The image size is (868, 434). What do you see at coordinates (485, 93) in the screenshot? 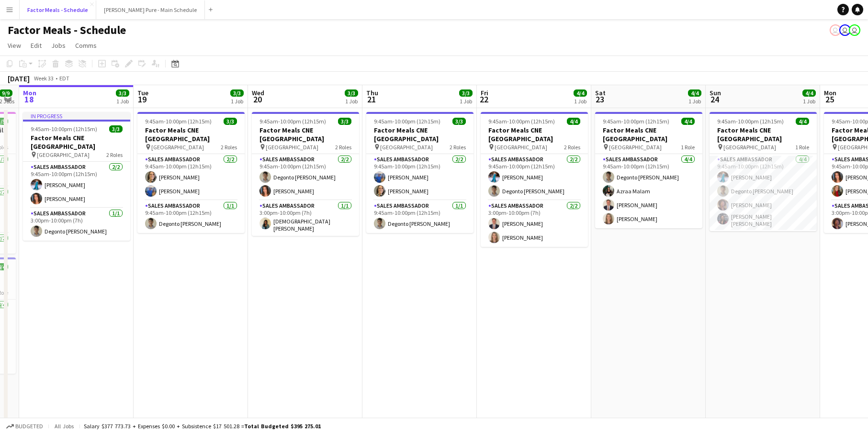
I see `span: Fri` at bounding box center [485, 93].